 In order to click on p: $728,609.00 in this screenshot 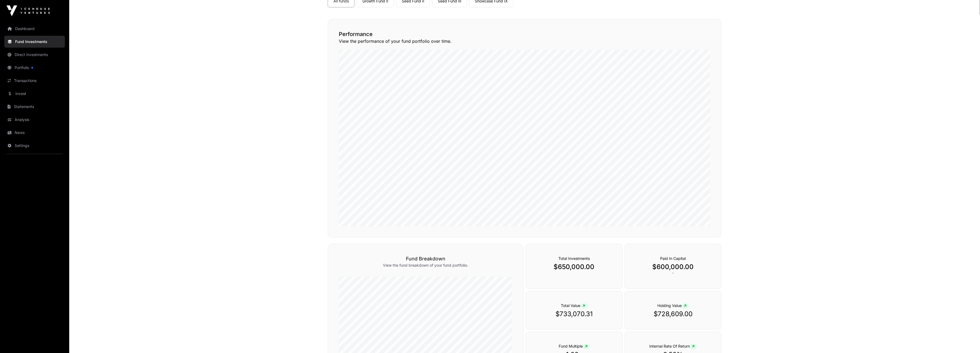, I will do `click(673, 314)`.